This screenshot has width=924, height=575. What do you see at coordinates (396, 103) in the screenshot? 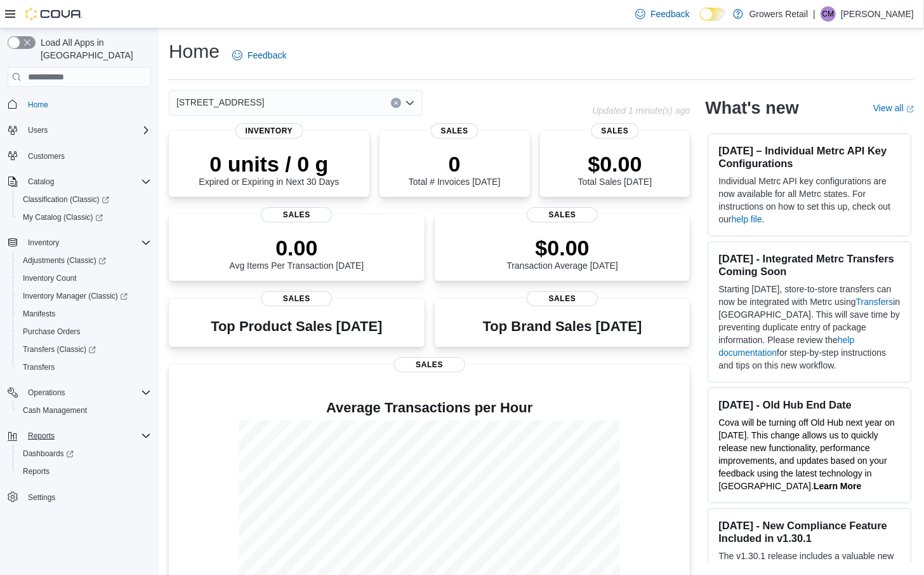
I see `button: Clear input` at bounding box center [396, 103].